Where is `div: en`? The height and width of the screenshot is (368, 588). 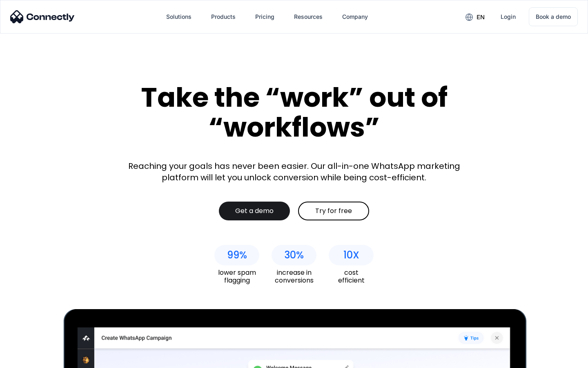 div: en is located at coordinates (481, 17).